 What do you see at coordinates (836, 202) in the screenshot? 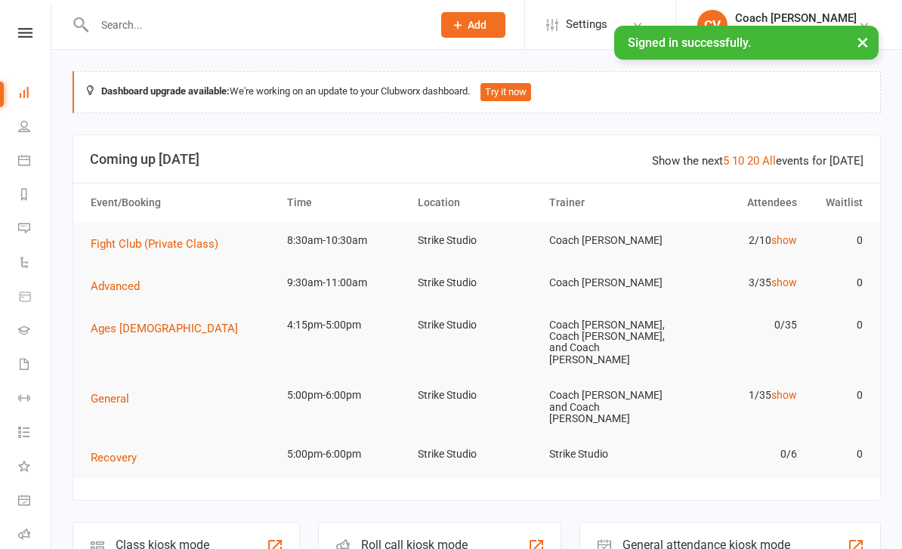
I see `th: Waitlist` at bounding box center [836, 202].